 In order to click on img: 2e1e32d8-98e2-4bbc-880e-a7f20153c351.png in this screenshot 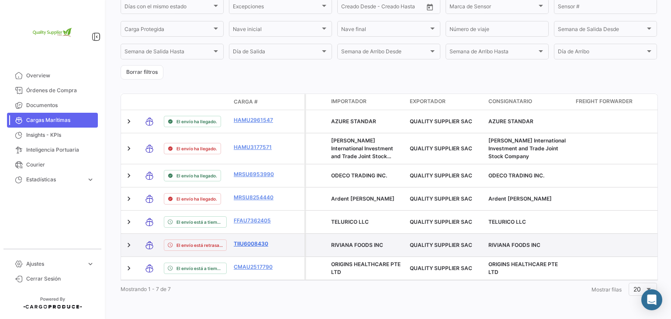, I will do `click(52, 32)`.